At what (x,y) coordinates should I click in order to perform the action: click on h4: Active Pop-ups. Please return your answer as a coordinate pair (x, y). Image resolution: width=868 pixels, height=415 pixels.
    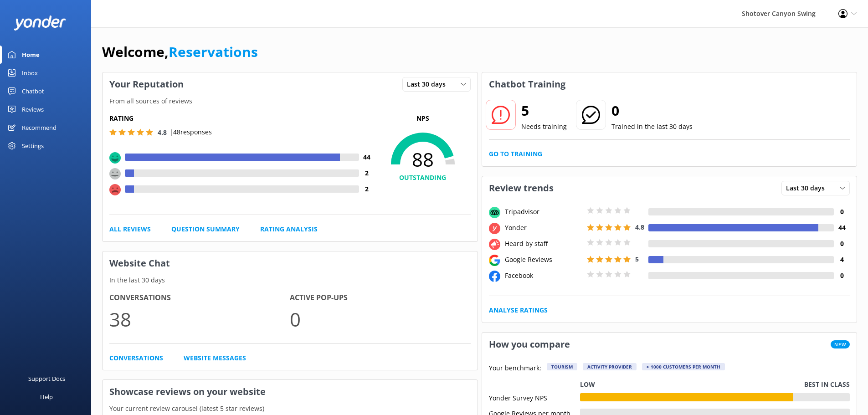
    Looking at the image, I should click on (380, 298).